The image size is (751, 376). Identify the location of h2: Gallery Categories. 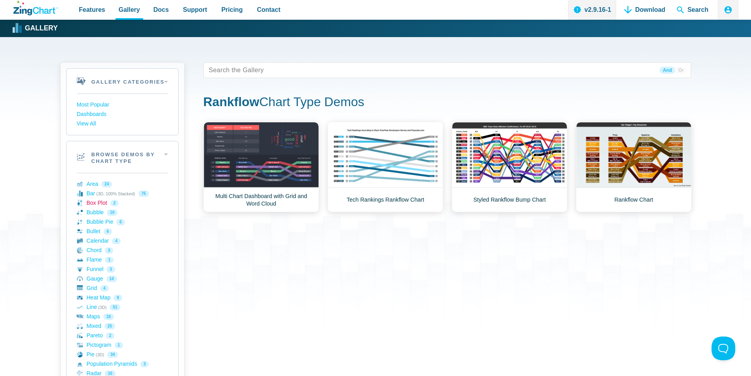
(122, 81).